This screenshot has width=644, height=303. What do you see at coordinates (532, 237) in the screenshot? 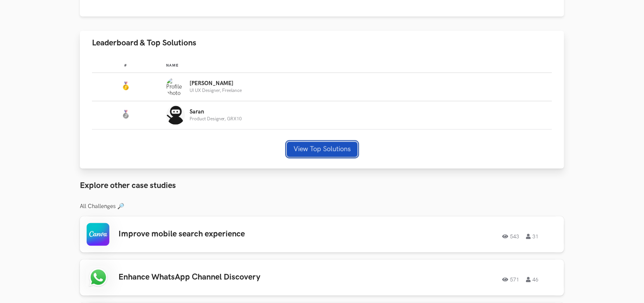
I see `span: 31` at bounding box center [532, 237].